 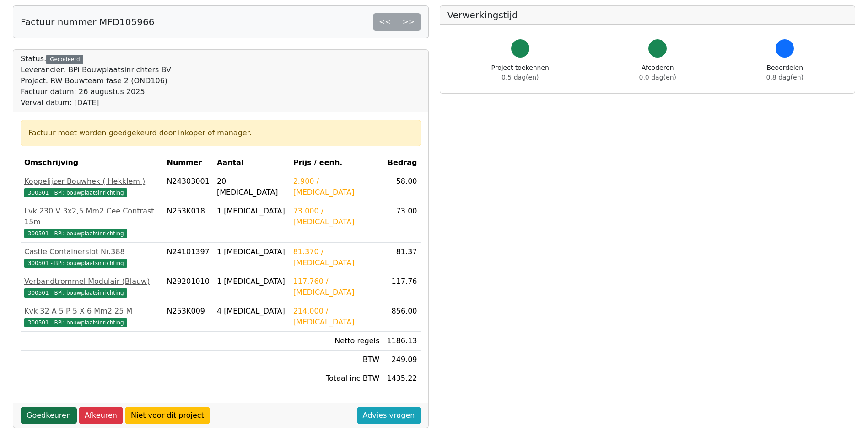 What do you see at coordinates (657, 72) in the screenshot?
I see `div: Afcoderen` at bounding box center [657, 72].